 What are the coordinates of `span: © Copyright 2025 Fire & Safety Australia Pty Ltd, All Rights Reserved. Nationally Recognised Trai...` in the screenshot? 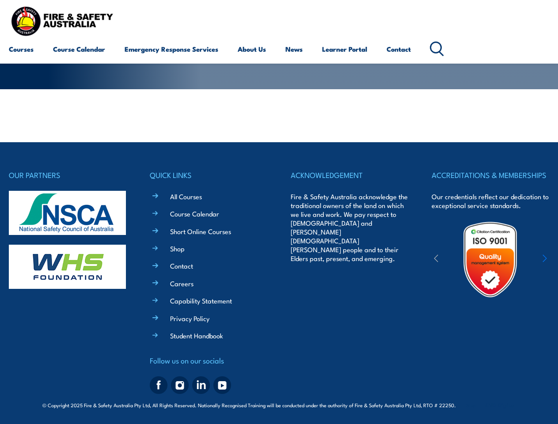 It's located at (279, 405).